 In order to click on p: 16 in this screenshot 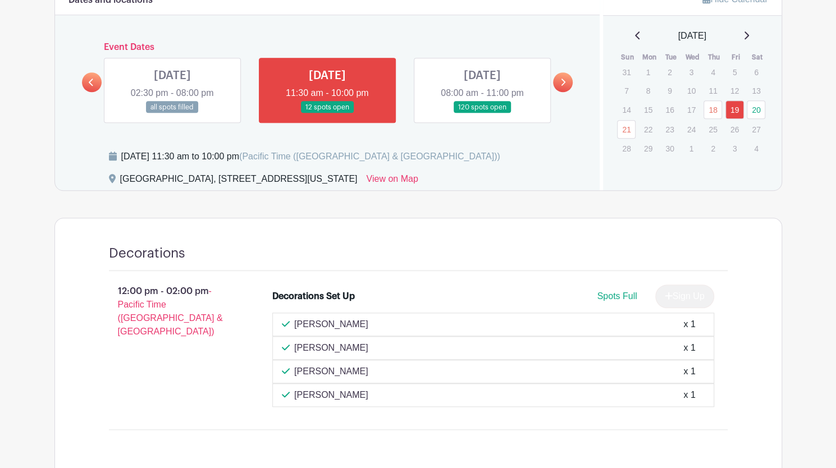, I will do `click(669, 110)`.